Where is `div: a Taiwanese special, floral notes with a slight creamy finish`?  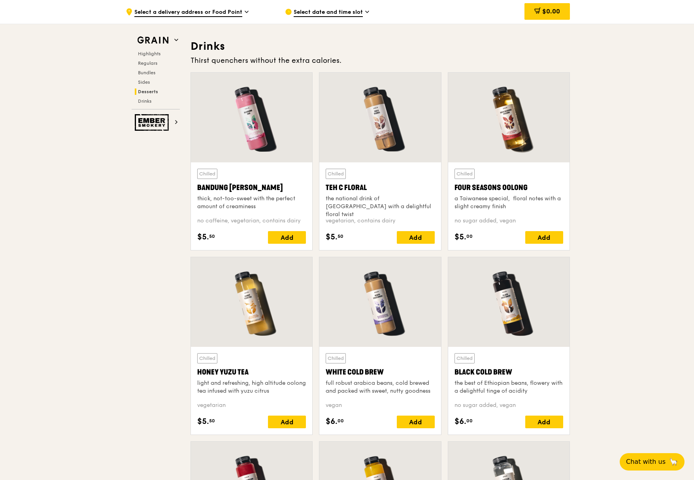 div: a Taiwanese special, floral notes with a slight creamy finish is located at coordinates (508, 203).